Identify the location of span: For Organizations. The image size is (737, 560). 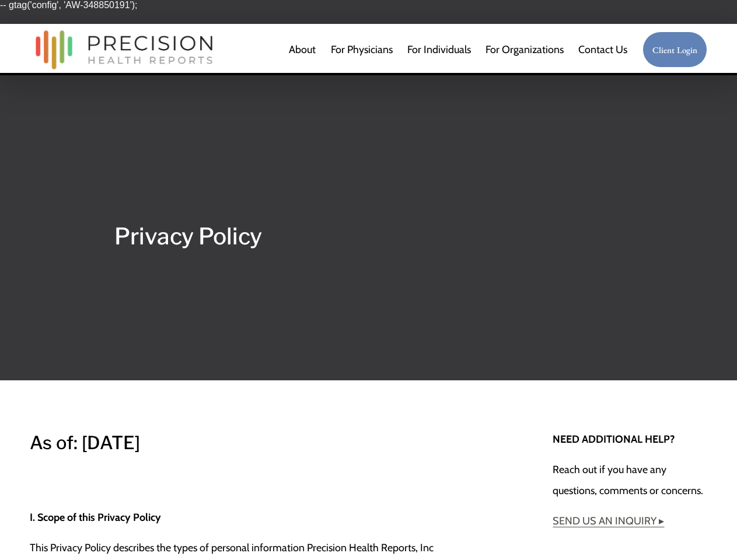
(525, 50).